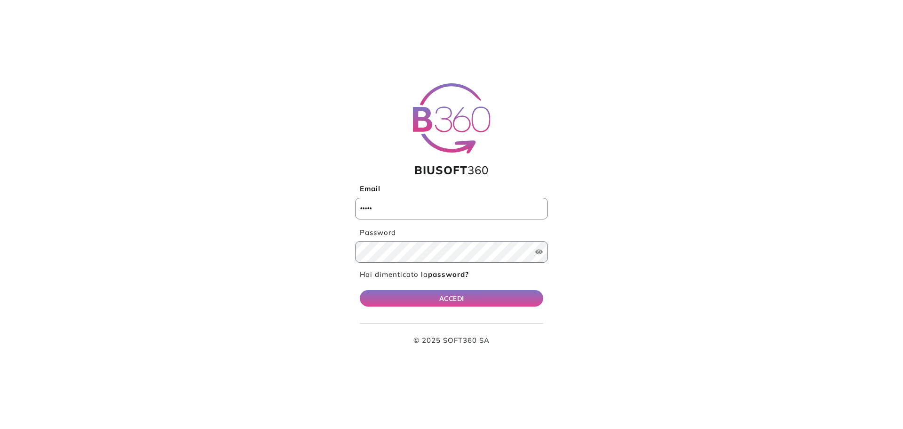 The width and height of the screenshot is (903, 429). I want to click on span: BIUSOFT, so click(441, 170).